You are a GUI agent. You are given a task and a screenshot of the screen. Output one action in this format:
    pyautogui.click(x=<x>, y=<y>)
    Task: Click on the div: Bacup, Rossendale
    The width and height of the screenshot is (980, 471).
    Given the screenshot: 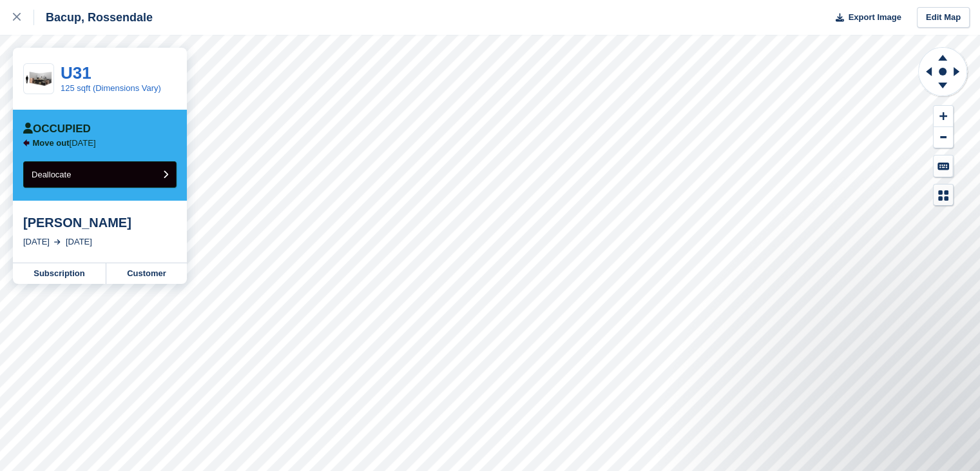 What is the action you would take?
    pyautogui.click(x=93, y=17)
    